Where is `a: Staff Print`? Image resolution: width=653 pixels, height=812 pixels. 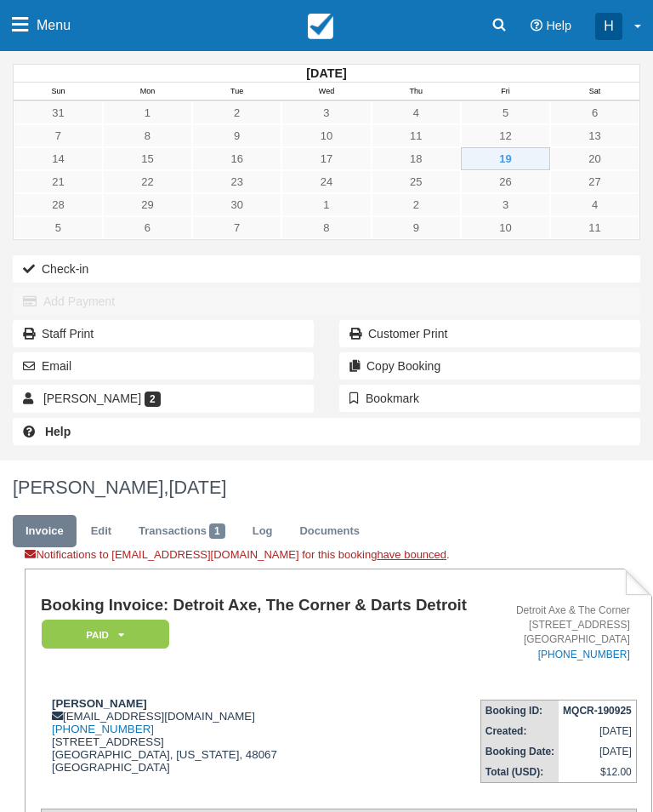
a: Staff Print is located at coordinates (163, 333).